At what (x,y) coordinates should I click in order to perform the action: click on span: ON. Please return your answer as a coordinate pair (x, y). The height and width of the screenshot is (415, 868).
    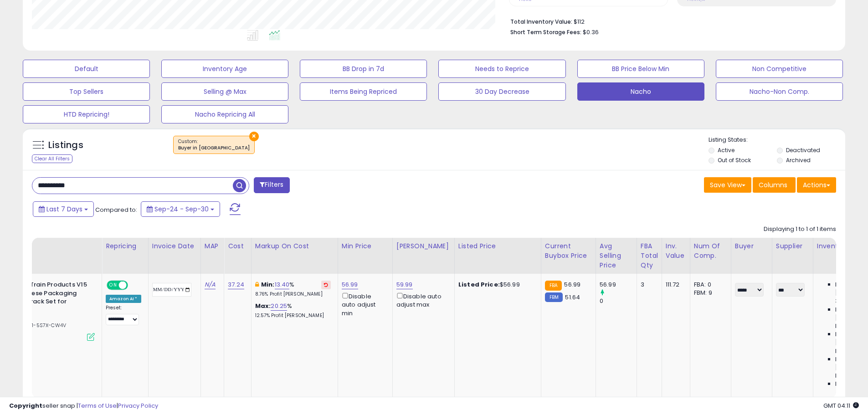
    Looking at the image, I should click on (113, 285).